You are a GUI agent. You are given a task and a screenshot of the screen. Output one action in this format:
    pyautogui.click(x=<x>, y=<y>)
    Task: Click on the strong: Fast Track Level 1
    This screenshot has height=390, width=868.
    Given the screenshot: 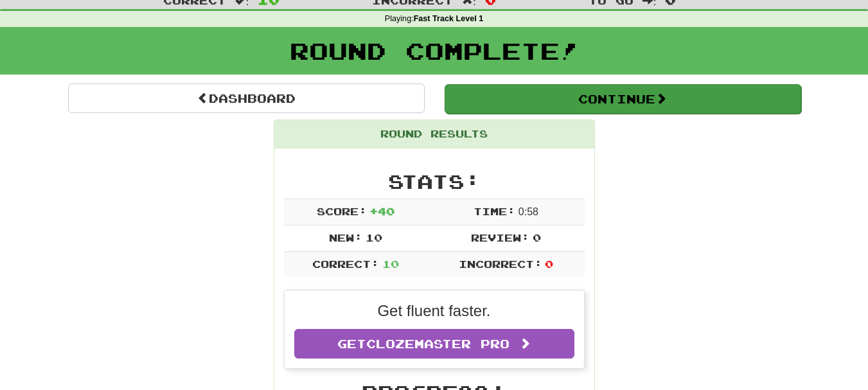 What is the action you would take?
    pyautogui.click(x=448, y=18)
    